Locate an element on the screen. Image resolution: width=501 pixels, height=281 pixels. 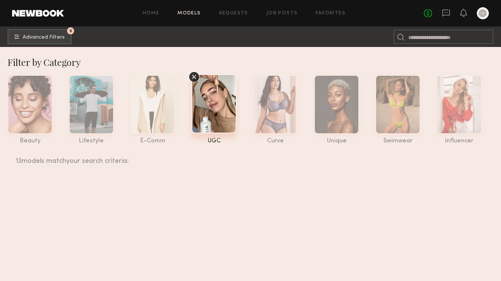
a: Favorites is located at coordinates (331, 13).